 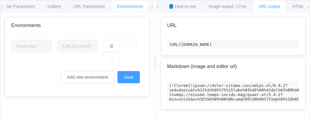 I want to click on span: URL output, so click(x=269, y=6).